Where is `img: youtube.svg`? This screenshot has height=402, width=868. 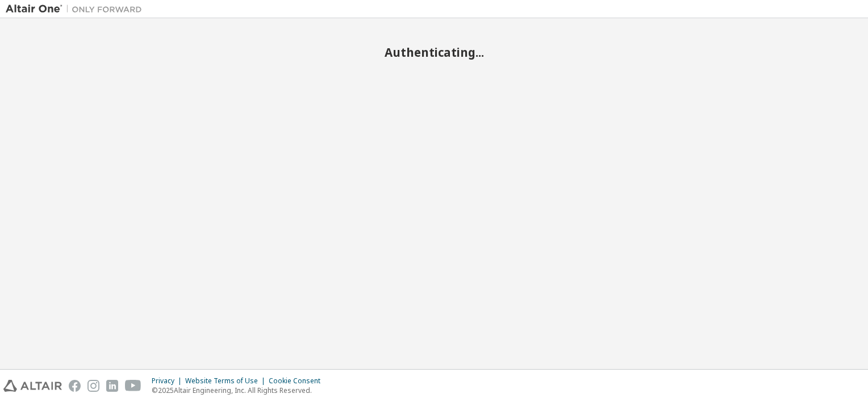
img: youtube.svg is located at coordinates (133, 386).